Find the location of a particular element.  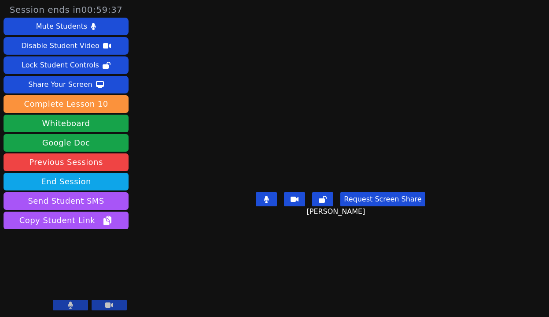

button: Mute Students is located at coordinates (66, 26).